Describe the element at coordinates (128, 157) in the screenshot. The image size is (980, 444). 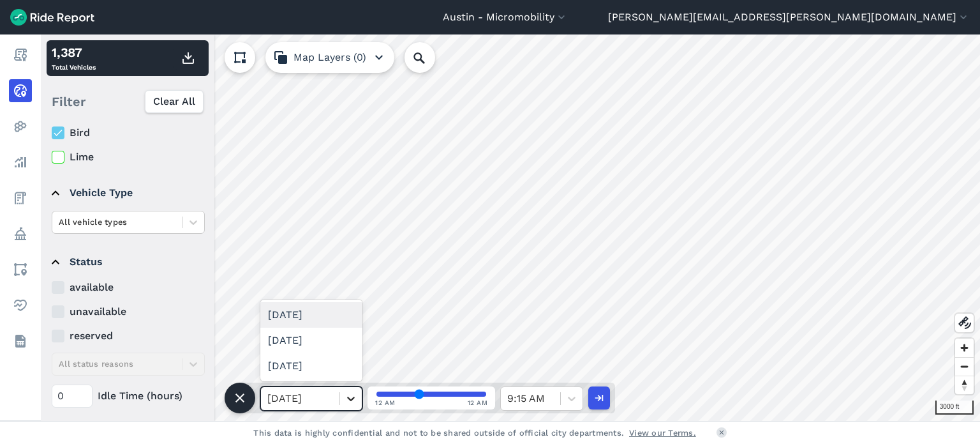
I see `label: Lime` at that location.